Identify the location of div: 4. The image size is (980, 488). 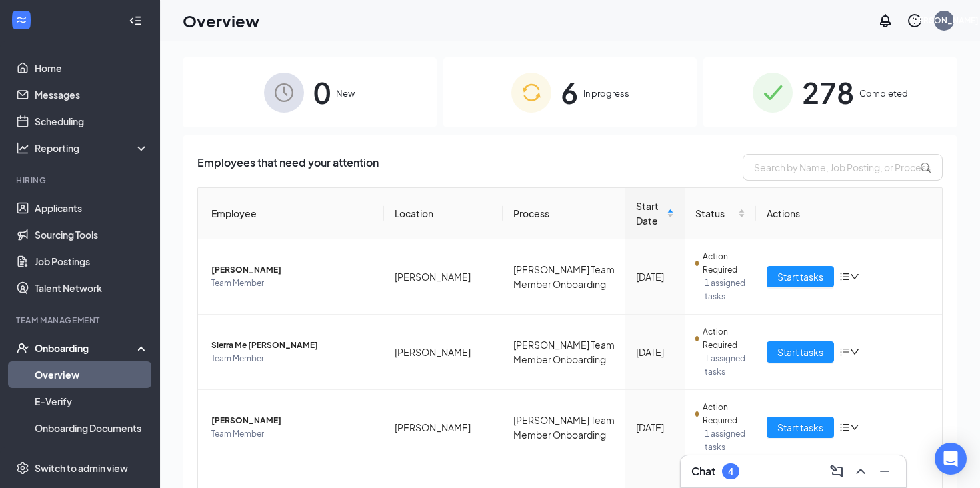
(731, 472).